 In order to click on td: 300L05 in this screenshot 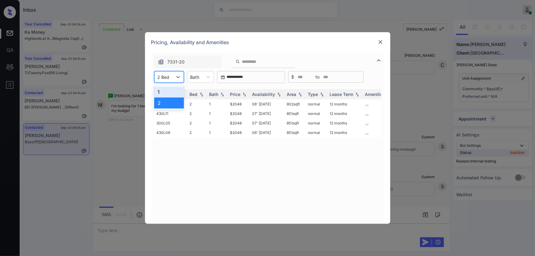, I will do `click(171, 123)`.